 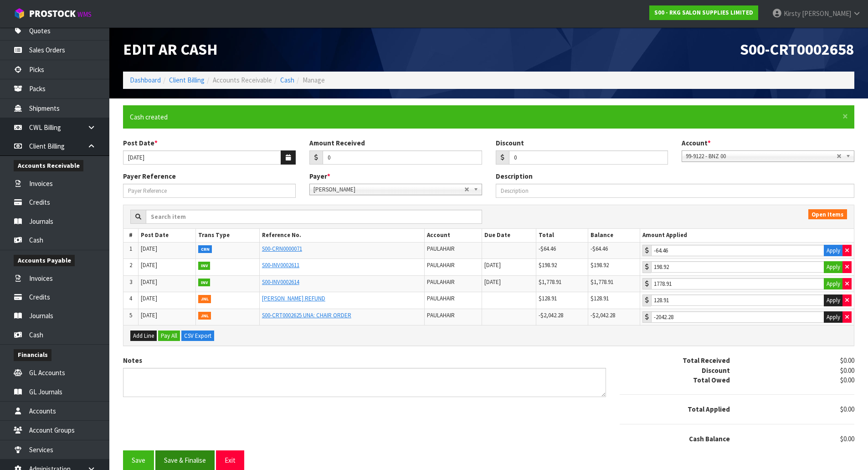 What do you see at coordinates (20, 14) in the screenshot?
I see `img: cube-alt.png` at bounding box center [20, 14].